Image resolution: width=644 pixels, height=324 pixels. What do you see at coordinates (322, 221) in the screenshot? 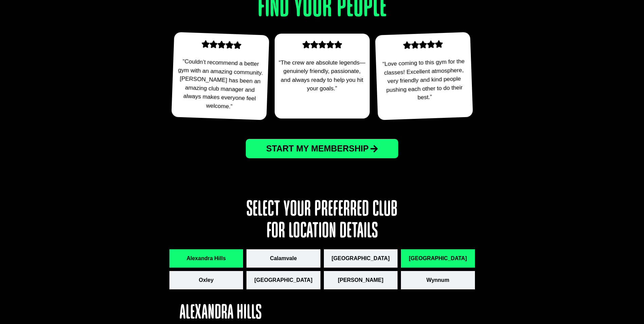
I see `h3: Select your preferred club for location details` at bounding box center [322, 221].